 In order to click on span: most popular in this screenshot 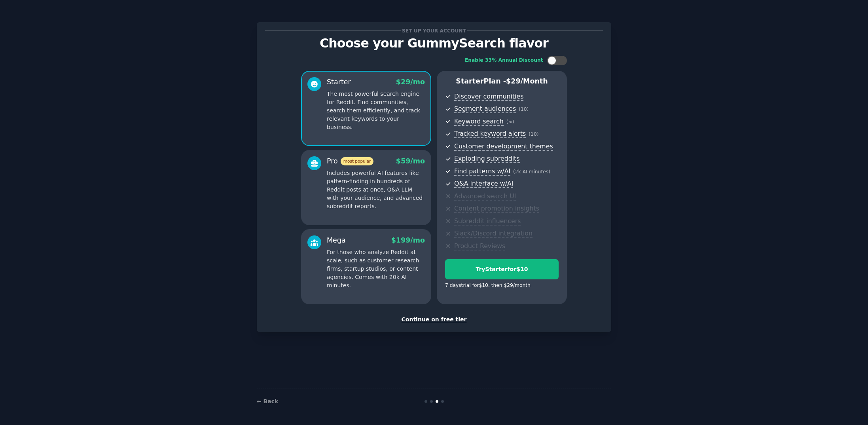, I will do `click(357, 161)`.